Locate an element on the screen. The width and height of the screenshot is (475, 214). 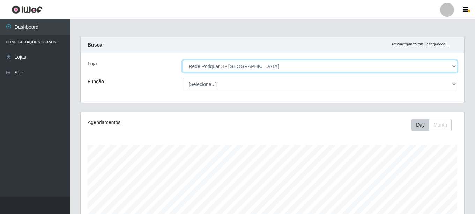
div: Agendamentos is located at coordinates (162, 122).